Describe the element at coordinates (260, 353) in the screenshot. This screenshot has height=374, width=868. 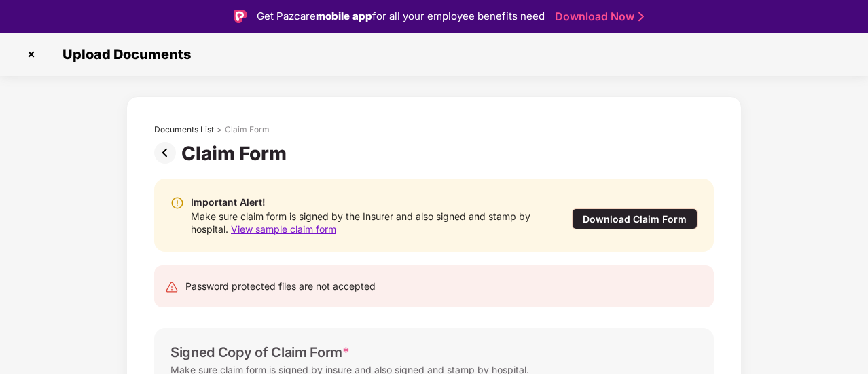
I see `div: Signed Copy of Claim Form` at that location.